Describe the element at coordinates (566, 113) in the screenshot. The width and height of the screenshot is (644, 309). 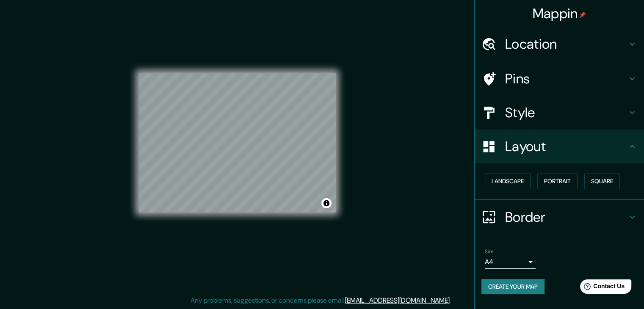
I see `h4: Style` at that location.